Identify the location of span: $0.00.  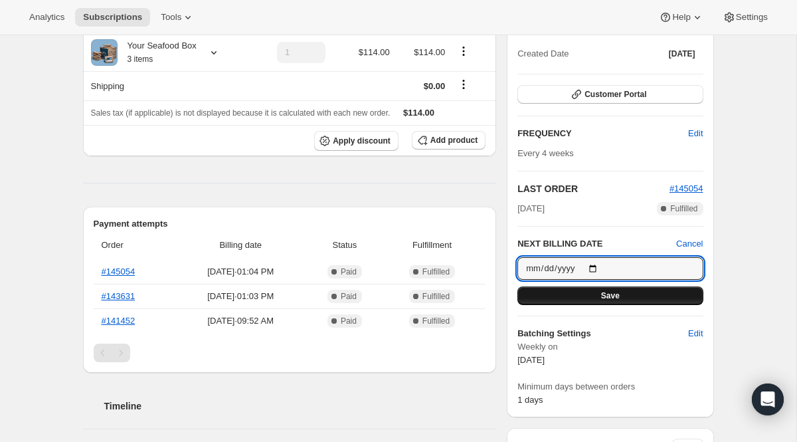
(434, 86).